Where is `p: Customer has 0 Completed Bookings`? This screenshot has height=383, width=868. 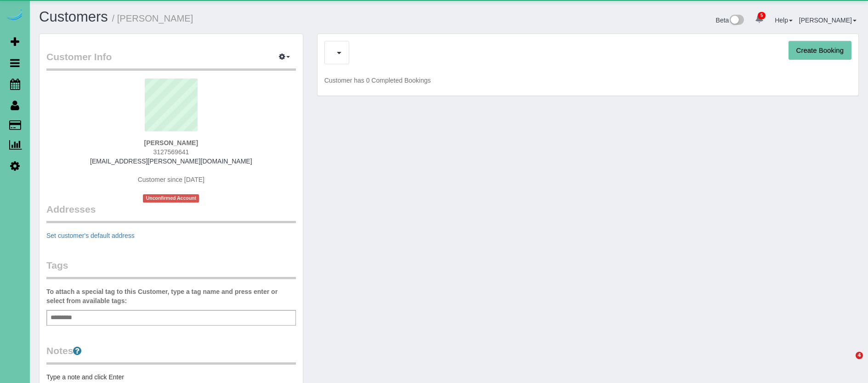
p: Customer has 0 Completed Bookings is located at coordinates (588, 80).